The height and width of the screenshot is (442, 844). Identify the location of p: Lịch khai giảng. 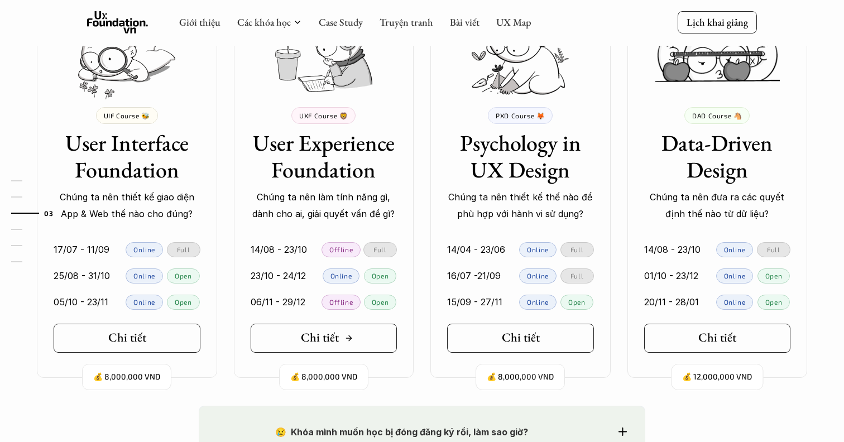
(717, 22).